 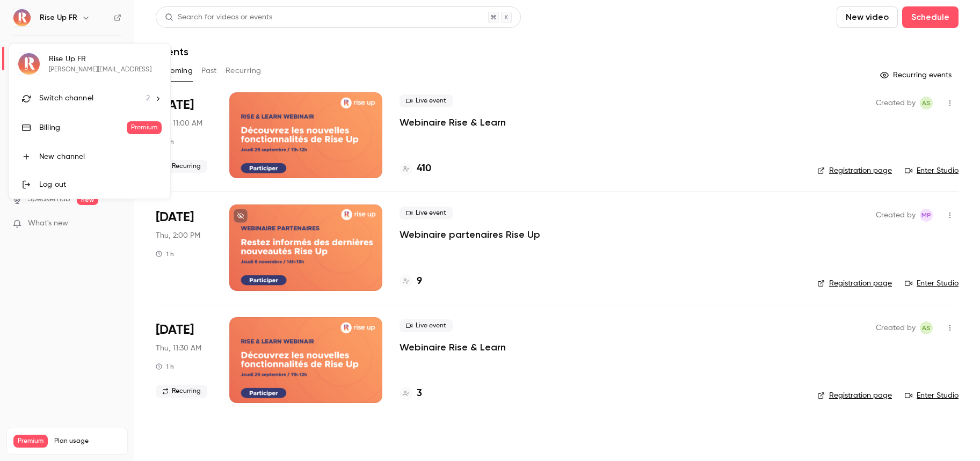 What do you see at coordinates (82, 128) in the screenshot?
I see `div: Billing` at bounding box center [82, 128].